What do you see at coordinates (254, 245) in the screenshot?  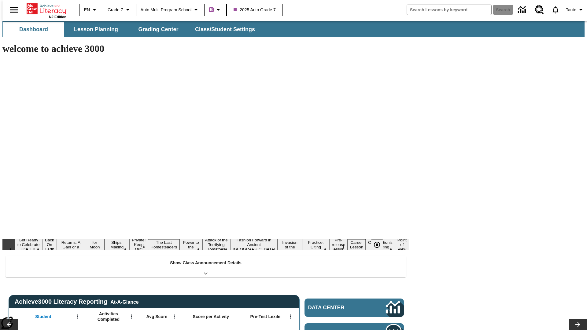 I see `button: Slide 10 Fashion Forward in Ancient Rome` at bounding box center [254, 245].